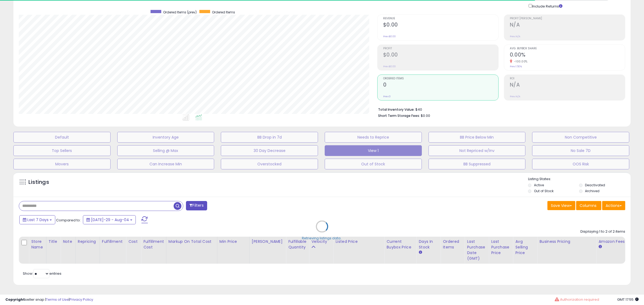  What do you see at coordinates (269, 137) in the screenshot?
I see `button: BB Drop in 7d` at bounding box center [269, 137].